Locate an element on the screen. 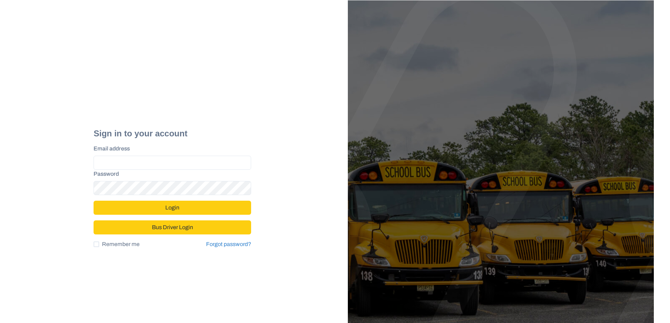 The image size is (670, 323). h2: Sign in to your account is located at coordinates (172, 134).